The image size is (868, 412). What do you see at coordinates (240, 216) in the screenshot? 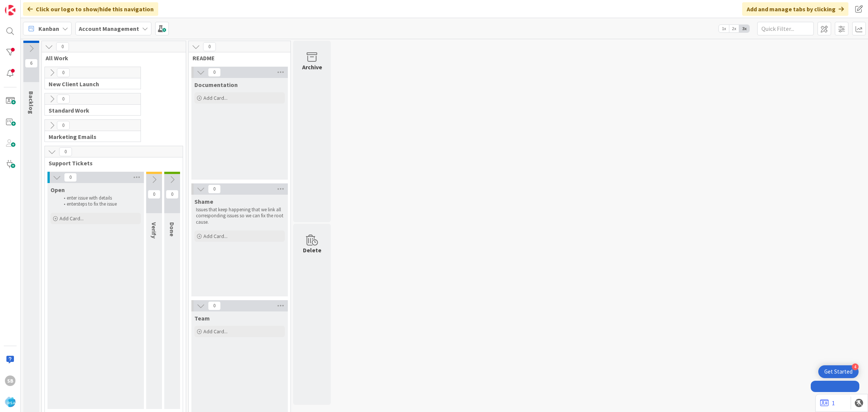
I see `p: Issues that keep happening that we link all corresponding issues so we can fix the root cause.` at bounding box center [240, 216].